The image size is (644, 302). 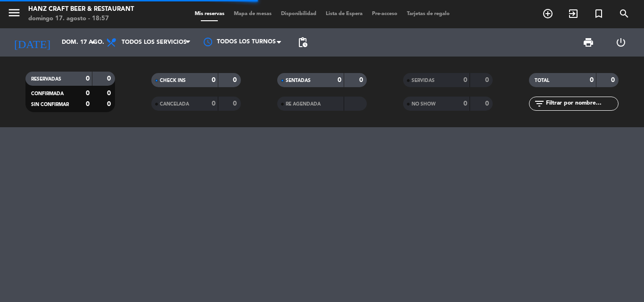 I want to click on i: add_circle_outline, so click(x=548, y=13).